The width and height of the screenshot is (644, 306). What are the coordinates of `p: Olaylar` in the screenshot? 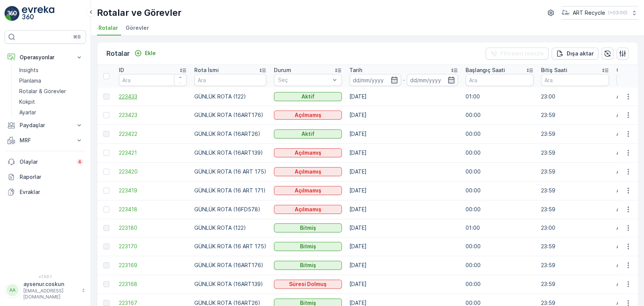 It's located at (46, 162).